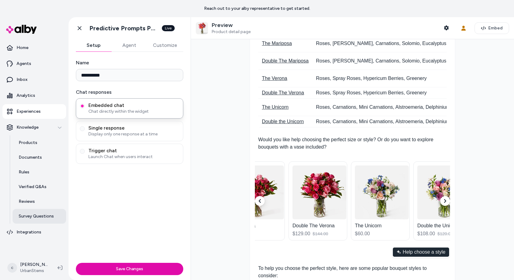  Describe the element at coordinates (34, 127) in the screenshot. I see `button: Knowledge` at that location.